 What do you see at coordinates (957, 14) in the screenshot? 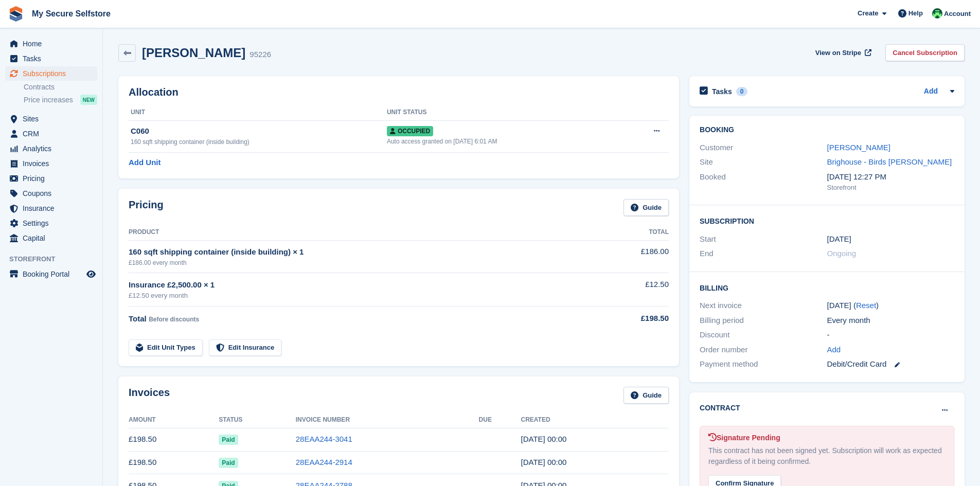
I see `span: Account` at bounding box center [957, 14].